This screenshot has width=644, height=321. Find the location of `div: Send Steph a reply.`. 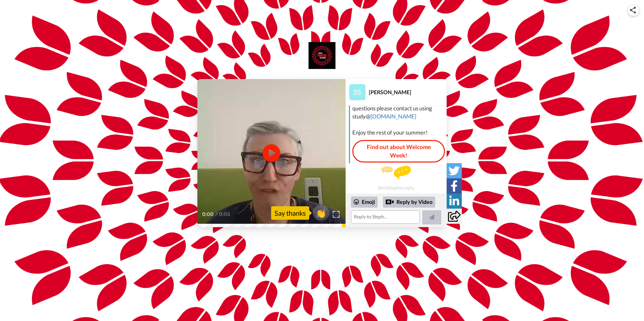

div: Send Steph a reply. is located at coordinates (396, 178).